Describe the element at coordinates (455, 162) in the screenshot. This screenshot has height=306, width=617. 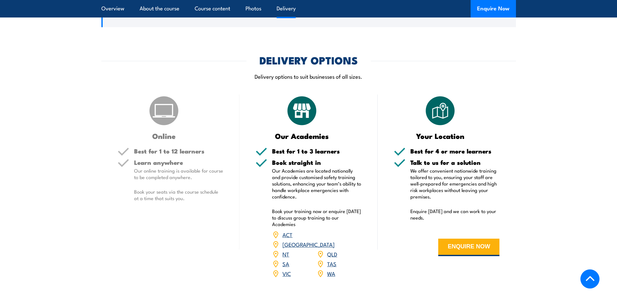
I see `h5: Talk to us for a solution` at that location.